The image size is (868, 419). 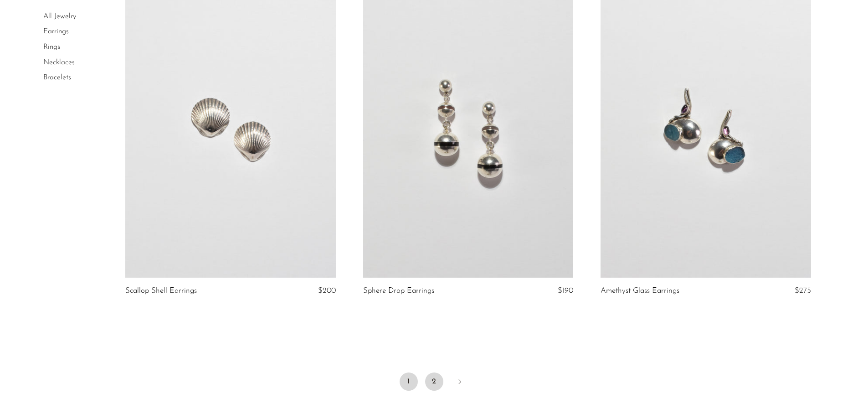 What do you see at coordinates (60, 17) in the screenshot?
I see `a: All Jewelry` at bounding box center [60, 17].